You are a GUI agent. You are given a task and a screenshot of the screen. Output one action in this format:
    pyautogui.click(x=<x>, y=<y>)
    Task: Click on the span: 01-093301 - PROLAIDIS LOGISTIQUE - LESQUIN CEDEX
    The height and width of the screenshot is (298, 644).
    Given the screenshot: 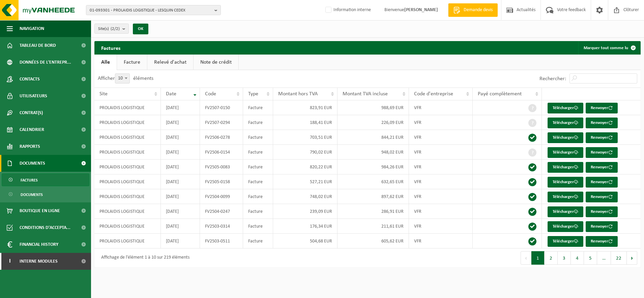 What is the action you would take?
    pyautogui.click(x=151, y=10)
    